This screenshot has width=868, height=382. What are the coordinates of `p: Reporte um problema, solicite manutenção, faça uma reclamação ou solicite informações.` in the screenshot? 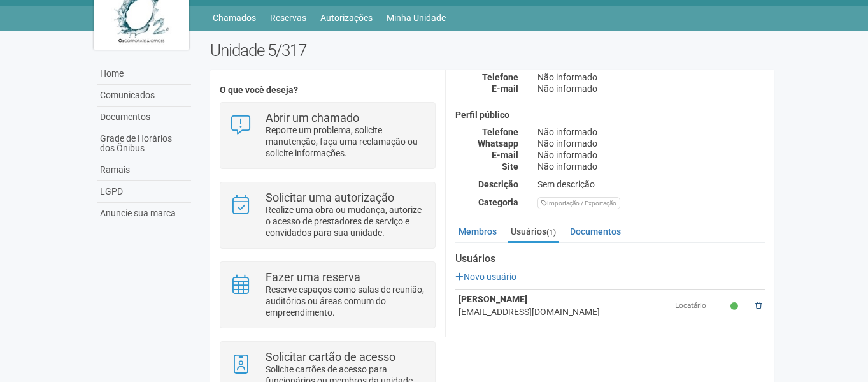 It's located at (345, 142).